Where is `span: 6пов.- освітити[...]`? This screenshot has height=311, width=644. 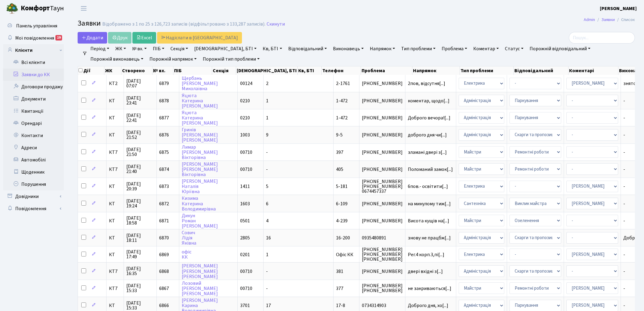
span: 6пов.- освітити[...] is located at coordinates (428, 186).